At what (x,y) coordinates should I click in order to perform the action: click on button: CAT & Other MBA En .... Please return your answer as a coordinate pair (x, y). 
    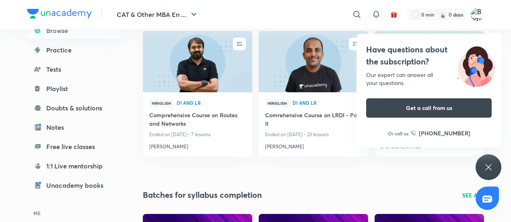
    Looking at the image, I should click on (158, 14).